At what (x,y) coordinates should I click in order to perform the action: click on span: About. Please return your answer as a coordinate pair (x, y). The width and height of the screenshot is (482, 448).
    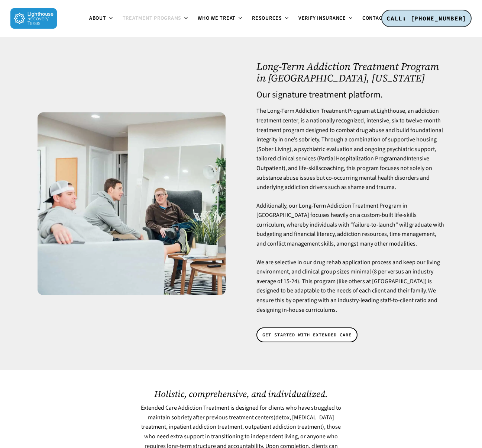
    Looking at the image, I should click on (98, 18).